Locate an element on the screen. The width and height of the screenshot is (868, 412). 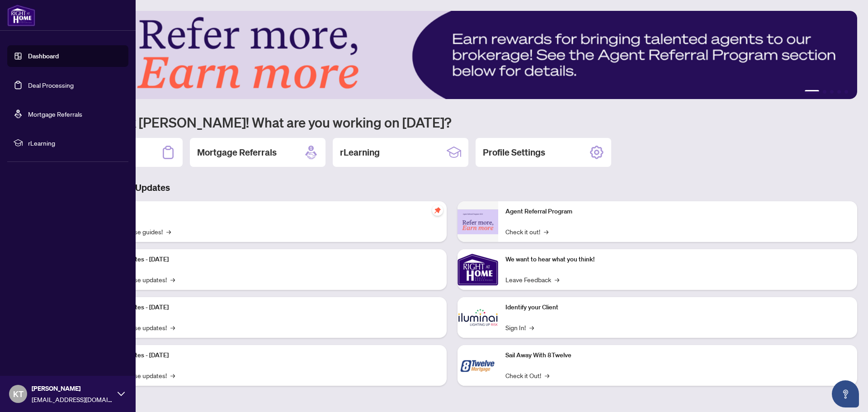
p: We want to hear what you think! is located at coordinates (677, 259).